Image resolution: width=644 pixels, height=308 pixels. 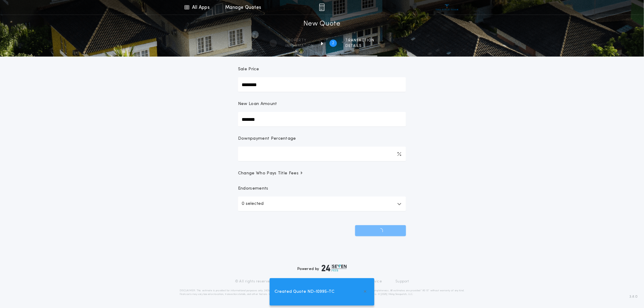 What do you see at coordinates (257, 104) in the screenshot?
I see `p: New Loan Amount` at bounding box center [257, 104].